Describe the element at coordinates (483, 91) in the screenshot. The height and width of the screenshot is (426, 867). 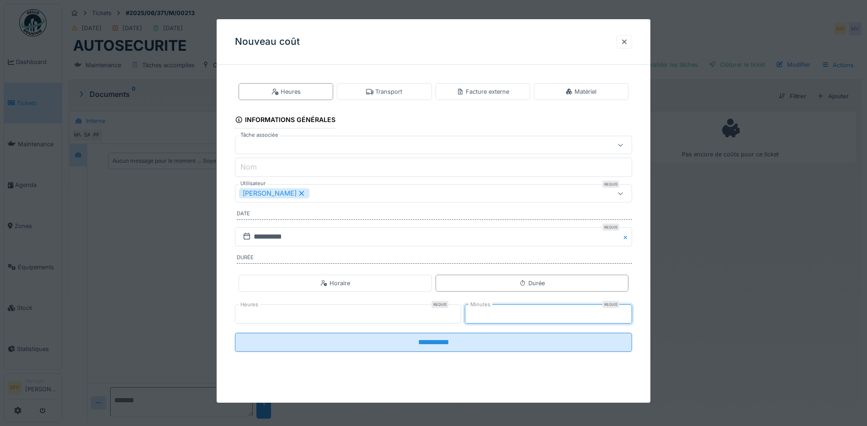
I see `div: Facture externe` at that location.